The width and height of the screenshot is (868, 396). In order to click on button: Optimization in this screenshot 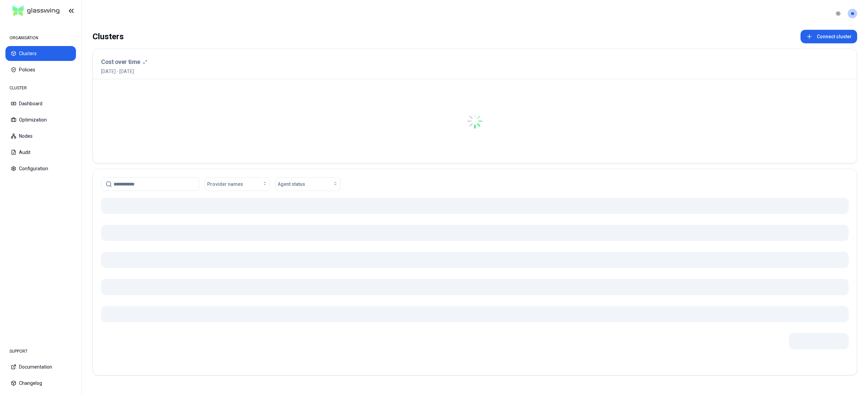, I will do `click(41, 120)`.